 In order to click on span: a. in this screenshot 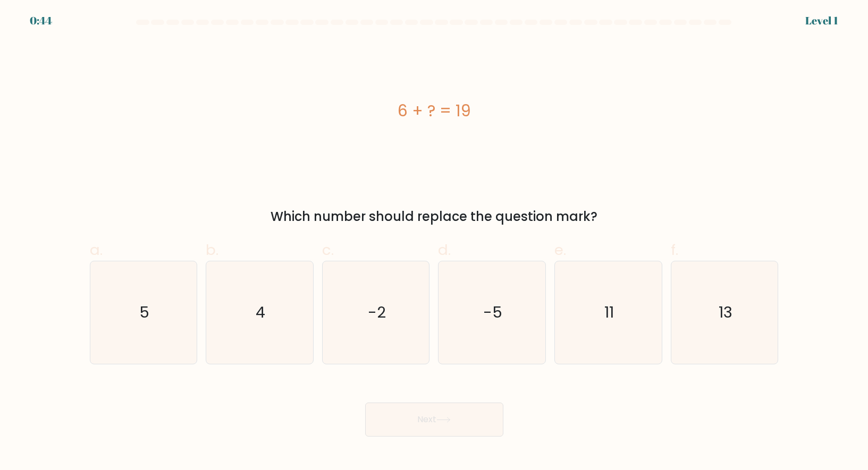, I will do `click(96, 250)`.